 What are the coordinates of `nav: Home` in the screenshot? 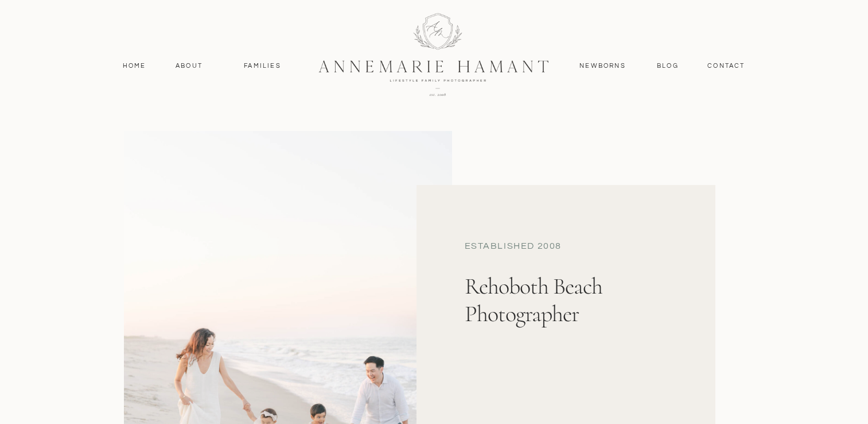 It's located at (134, 66).